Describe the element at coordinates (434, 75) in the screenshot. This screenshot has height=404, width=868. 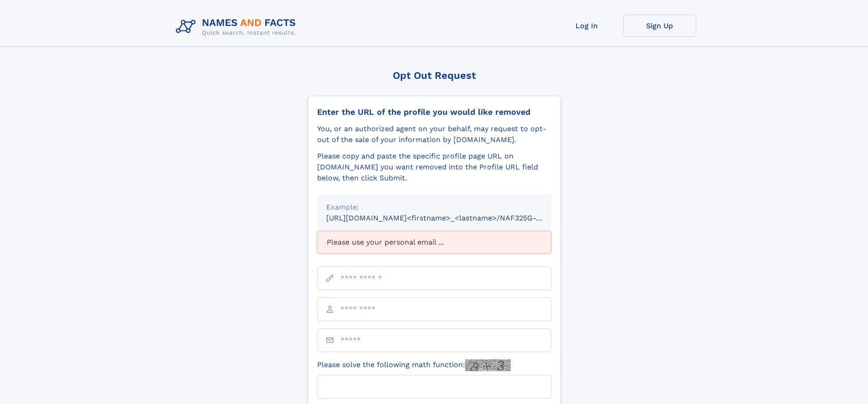
I see `div: Opt Out Request` at that location.